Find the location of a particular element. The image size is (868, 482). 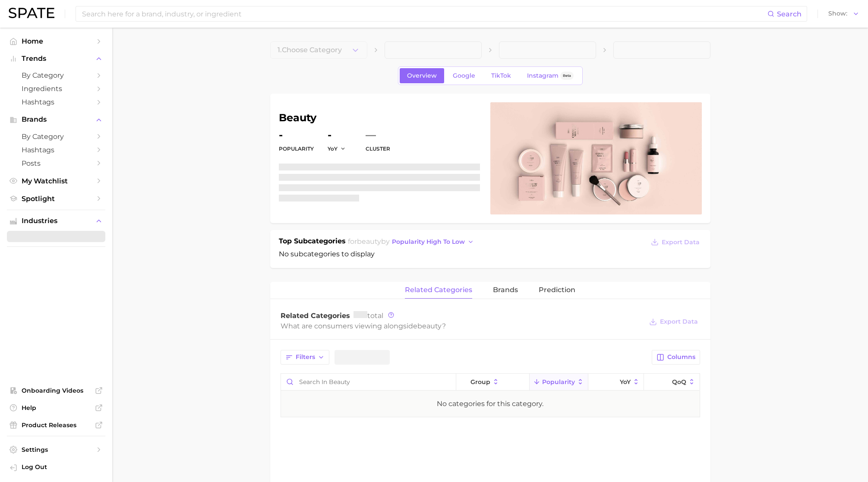

a: Overview is located at coordinates (422, 76).